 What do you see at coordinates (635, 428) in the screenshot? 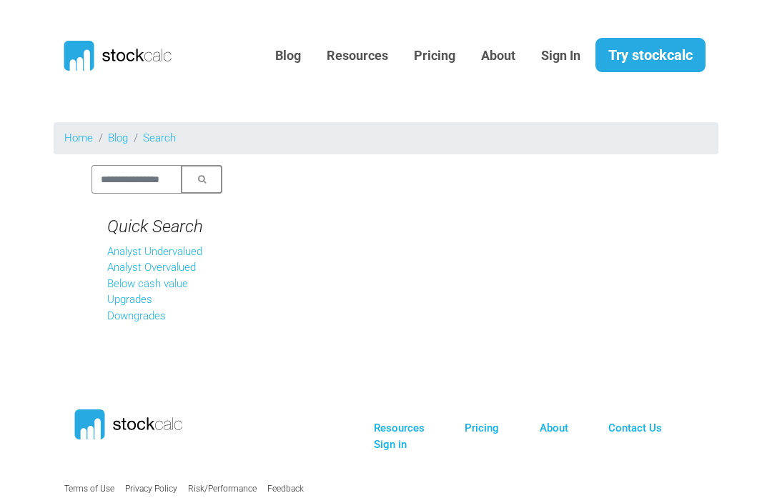
I see `a: Contact Us` at bounding box center [635, 428].